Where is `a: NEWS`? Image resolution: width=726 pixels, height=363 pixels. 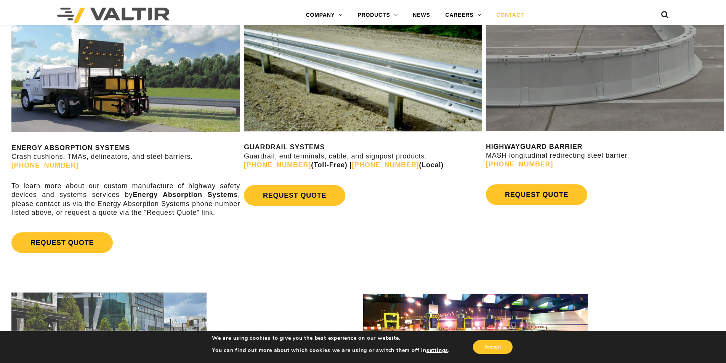
a: NEWS is located at coordinates (421, 15).